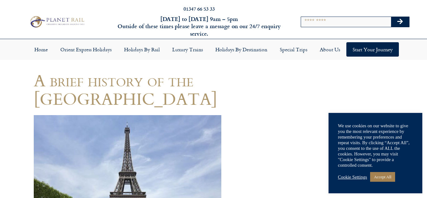 This screenshot has width=427, height=198. I want to click on a: Cookie Settings, so click(353, 177).